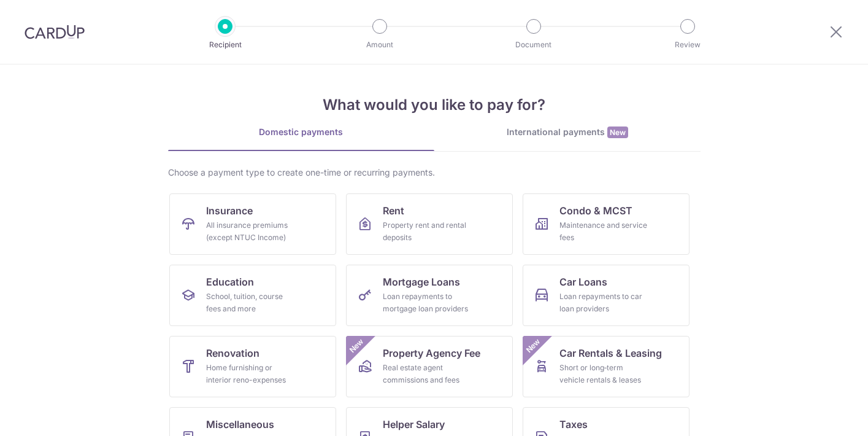  Describe the element at coordinates (534, 45) in the screenshot. I see `p: Document` at that location.